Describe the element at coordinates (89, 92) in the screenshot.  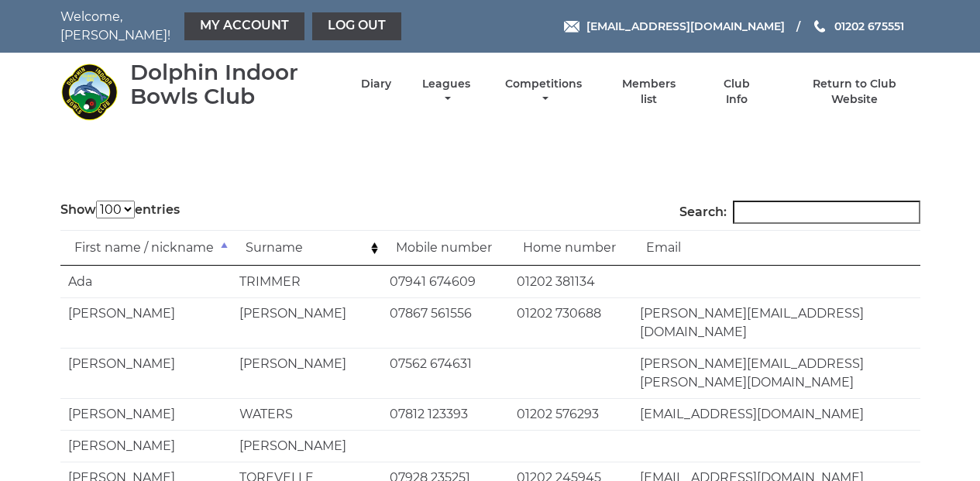
I see `img: Dolphin Indoor Bowls Club` at that location.